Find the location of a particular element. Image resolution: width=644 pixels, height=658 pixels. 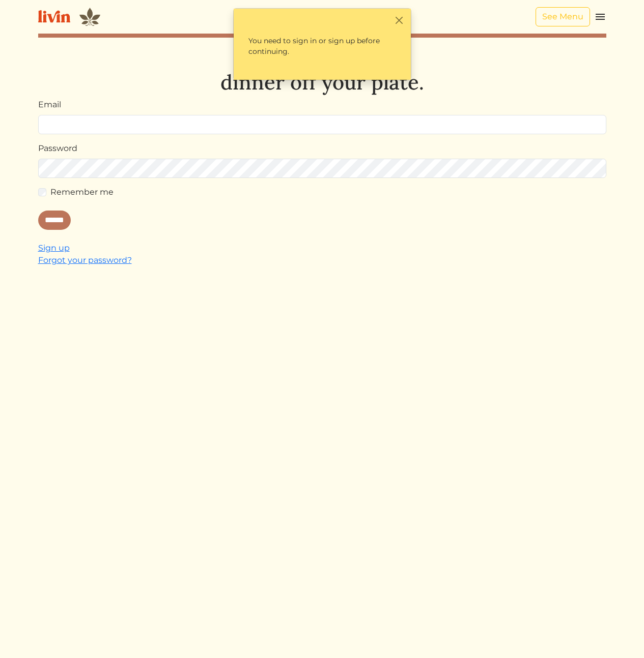

a: Sign up is located at coordinates (54, 248).